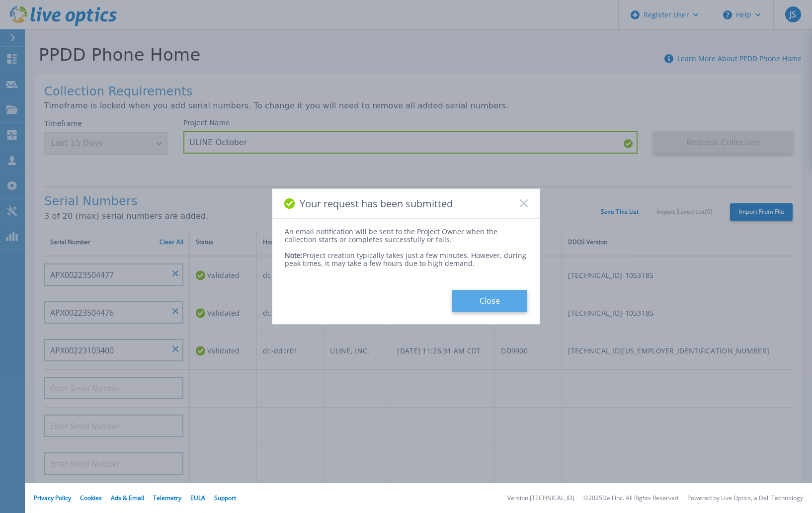 Image resolution: width=812 pixels, height=513 pixels. Describe the element at coordinates (91, 498) in the screenshot. I see `a: Cookies` at that location.